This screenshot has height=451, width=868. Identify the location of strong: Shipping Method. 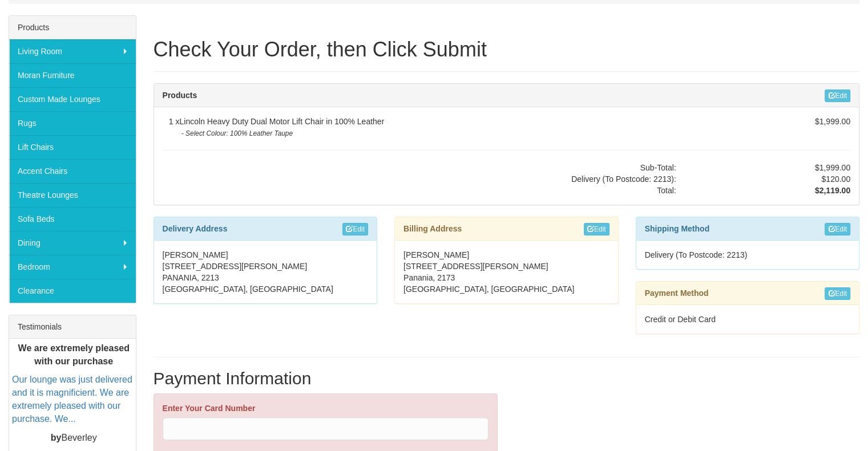
(677, 229).